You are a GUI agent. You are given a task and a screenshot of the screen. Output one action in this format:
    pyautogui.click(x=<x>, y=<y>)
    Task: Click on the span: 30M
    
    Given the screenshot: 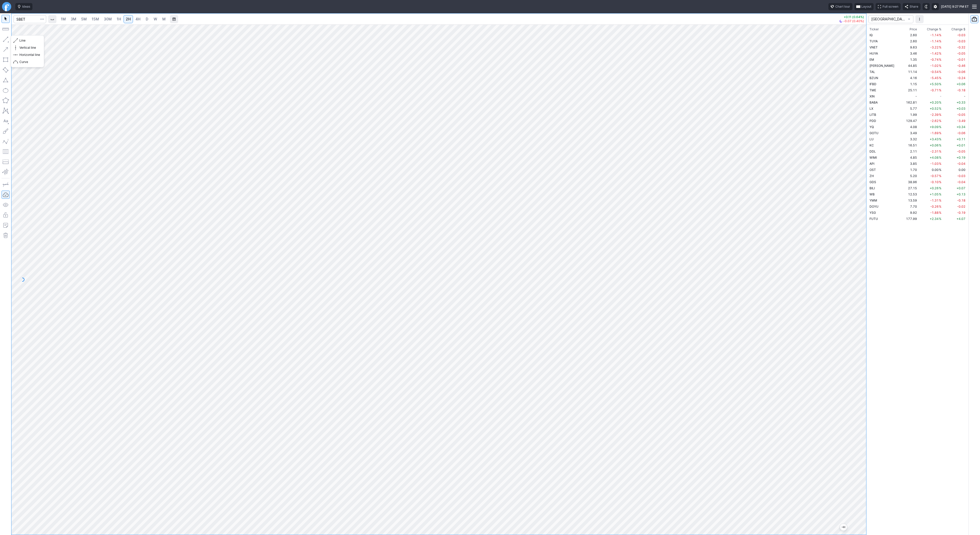 What is the action you would take?
    pyautogui.click(x=107, y=19)
    